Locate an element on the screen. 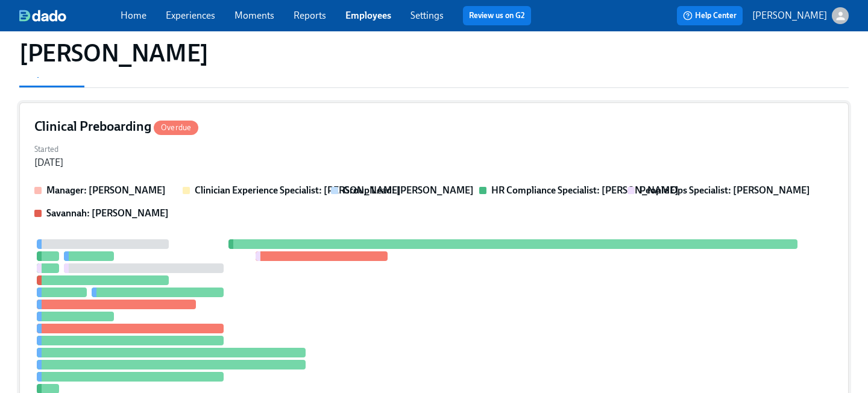 The height and width of the screenshot is (393, 868). span: Overdue is located at coordinates (176, 127).